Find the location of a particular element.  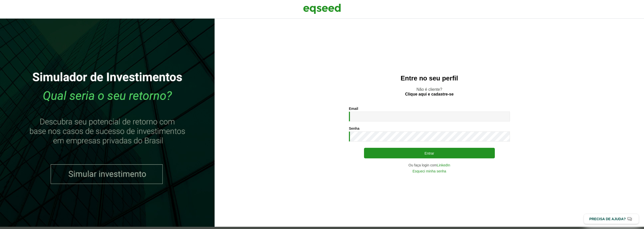

label: Email is located at coordinates (353, 109).